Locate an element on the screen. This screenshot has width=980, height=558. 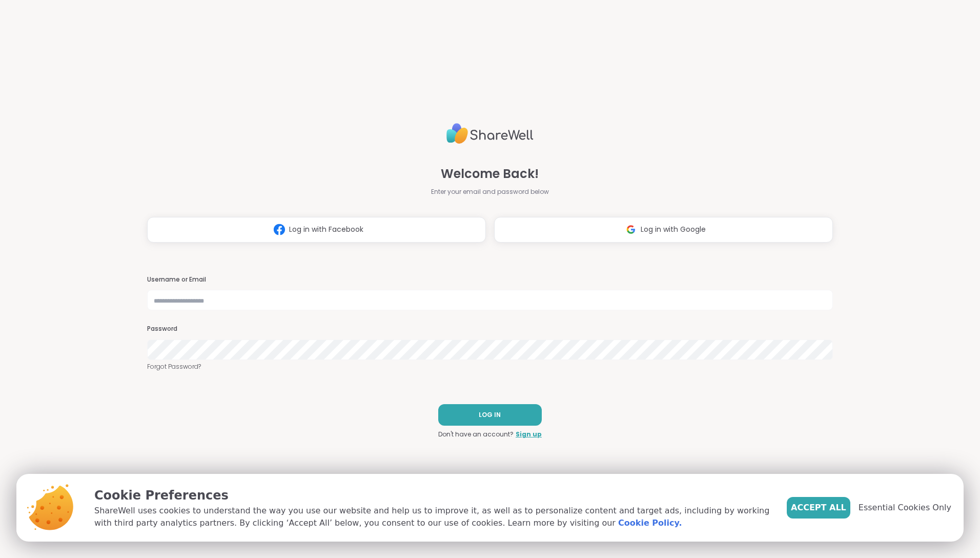
p: Cookie Preferences is located at coordinates (432, 495).